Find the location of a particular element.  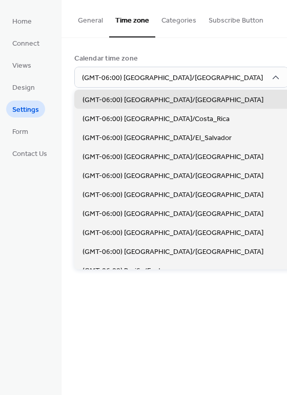

a: Form is located at coordinates (20, 131).